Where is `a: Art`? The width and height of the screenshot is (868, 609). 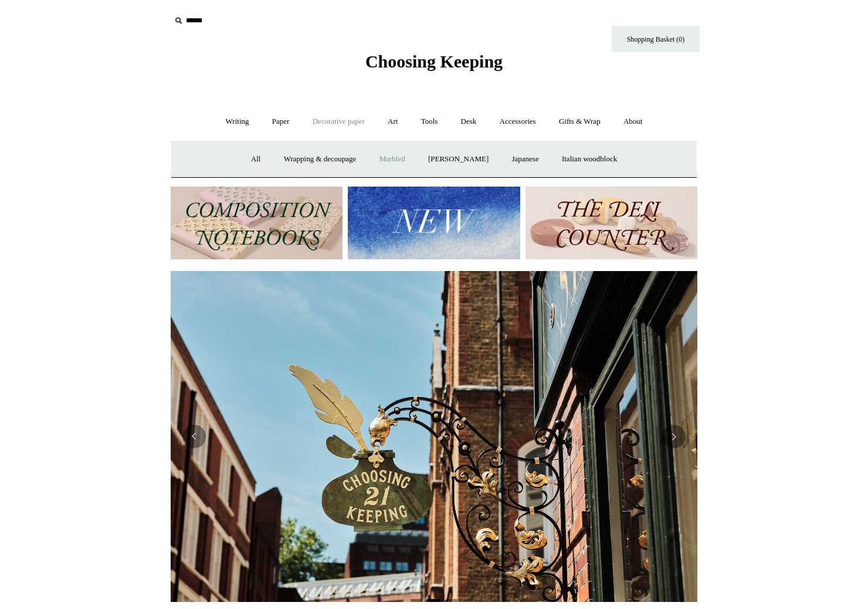 a: Art is located at coordinates (392, 121).